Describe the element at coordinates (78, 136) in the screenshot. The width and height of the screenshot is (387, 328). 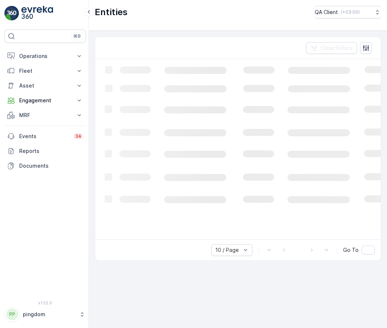
I see `p: 34` at that location.